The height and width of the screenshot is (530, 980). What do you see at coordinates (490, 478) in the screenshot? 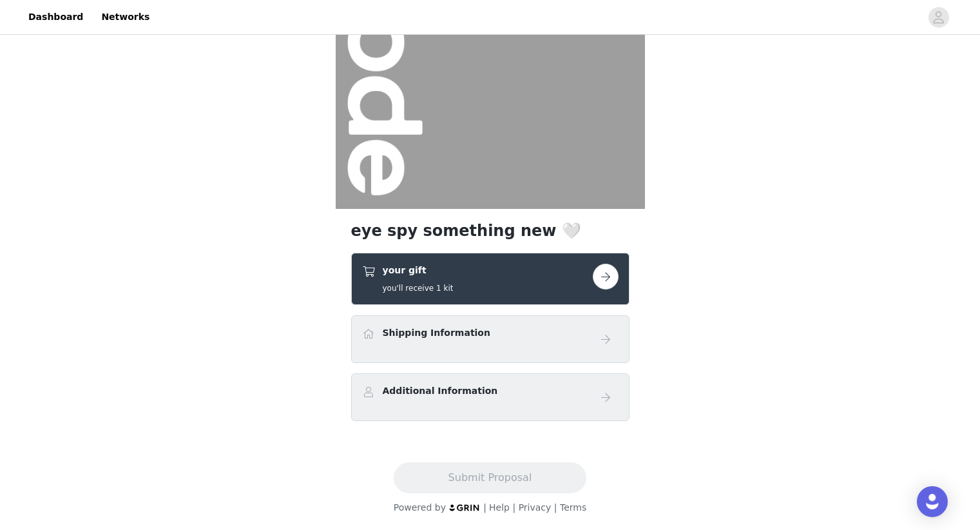
I see `button: Submit Proposal` at bounding box center [490, 478].